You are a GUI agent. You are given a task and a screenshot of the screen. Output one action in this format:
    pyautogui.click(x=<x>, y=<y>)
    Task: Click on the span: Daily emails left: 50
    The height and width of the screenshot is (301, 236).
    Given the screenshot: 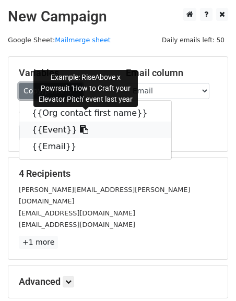 What is the action you would take?
    pyautogui.click(x=193, y=40)
    